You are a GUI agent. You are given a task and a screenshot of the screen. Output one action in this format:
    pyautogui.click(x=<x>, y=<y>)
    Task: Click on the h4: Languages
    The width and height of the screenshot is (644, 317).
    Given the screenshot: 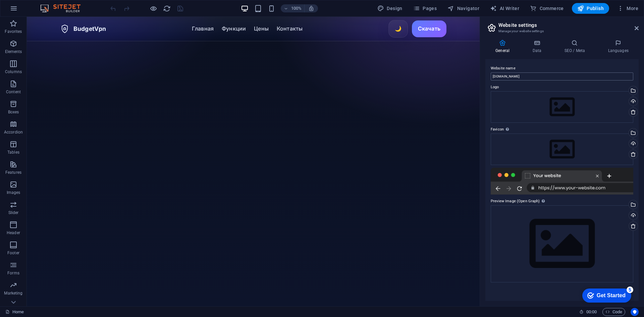 What is the action you would take?
    pyautogui.click(x=618, y=47)
    